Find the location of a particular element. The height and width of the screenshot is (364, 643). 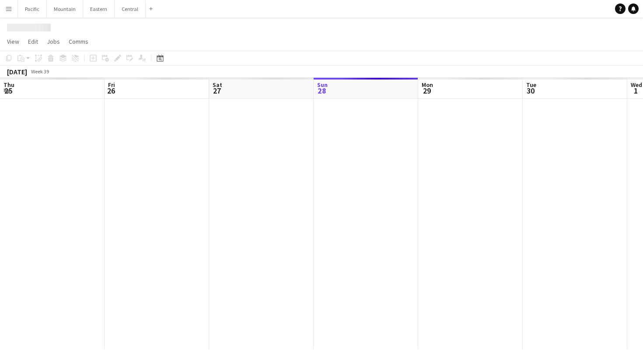

span: Tue is located at coordinates (531, 85).